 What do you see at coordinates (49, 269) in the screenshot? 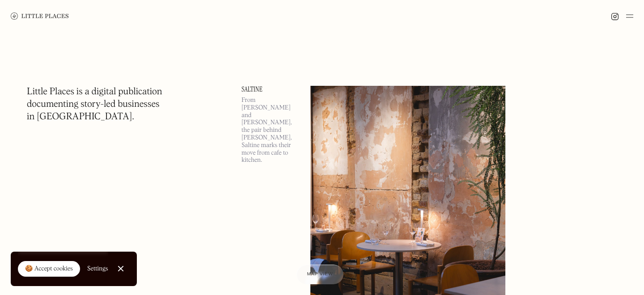
I see `div: 🍪 Accept cookies` at bounding box center [49, 269].